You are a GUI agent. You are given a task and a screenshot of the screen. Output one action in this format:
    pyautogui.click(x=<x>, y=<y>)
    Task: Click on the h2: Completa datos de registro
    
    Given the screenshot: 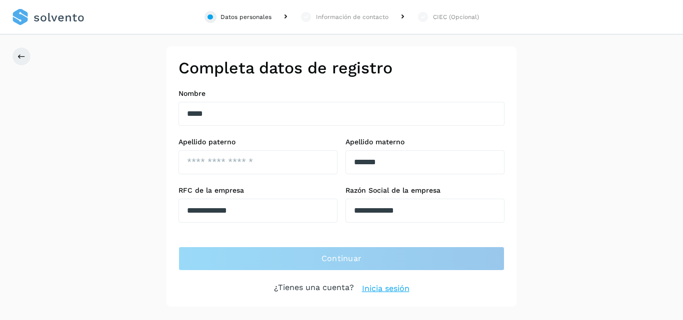 What is the action you would take?
    pyautogui.click(x=341, y=68)
    